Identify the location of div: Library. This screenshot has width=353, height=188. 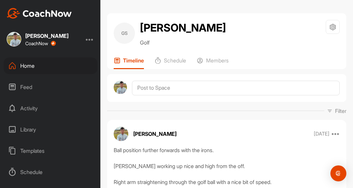
(50, 129).